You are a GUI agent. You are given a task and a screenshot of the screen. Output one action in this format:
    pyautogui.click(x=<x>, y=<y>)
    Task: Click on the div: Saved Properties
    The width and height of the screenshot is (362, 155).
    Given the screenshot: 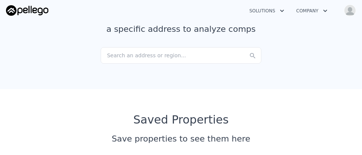 What is the action you would take?
    pyautogui.click(x=181, y=120)
    